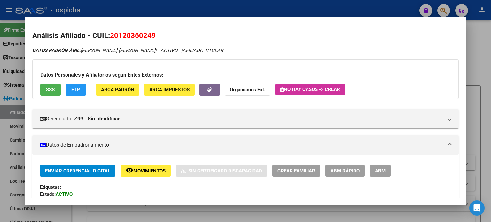  I want to click on button: ARCA Padrón, so click(118, 90).